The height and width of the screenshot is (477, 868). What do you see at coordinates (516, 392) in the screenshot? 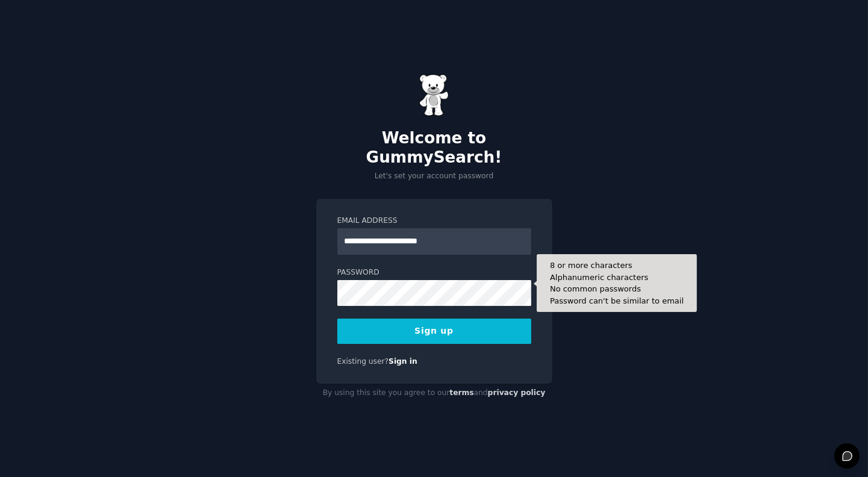
I see `a: privacy policy` at bounding box center [516, 392].